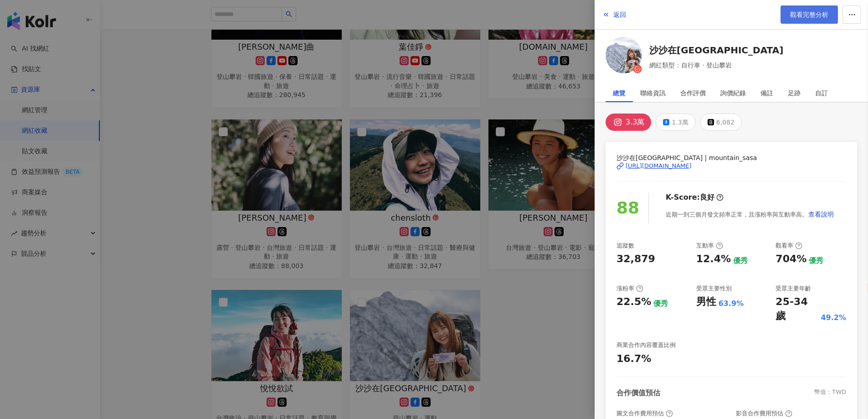 This screenshot has width=868, height=419. What do you see at coordinates (764, 414) in the screenshot?
I see `div: 影音合作費用預估` at bounding box center [764, 414].